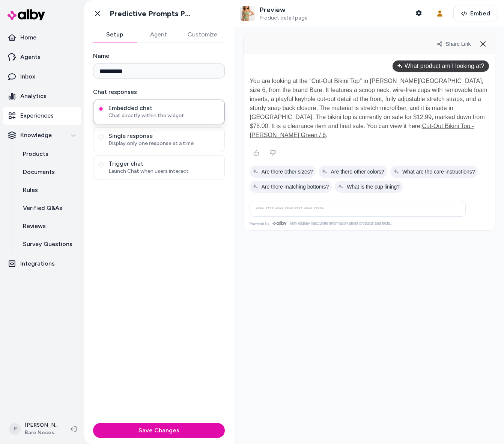 Image resolution: width=504 pixels, height=444 pixels. What do you see at coordinates (101, 164) in the screenshot?
I see `button: Trigger chatLaunch Chat when users interact` at bounding box center [101, 164].